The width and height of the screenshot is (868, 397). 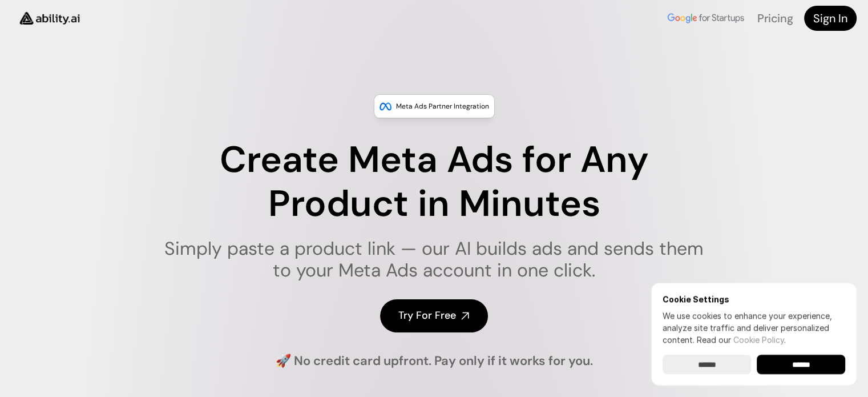 What do you see at coordinates (759, 339) in the screenshot?
I see `a: Cookie Policy` at bounding box center [759, 339].